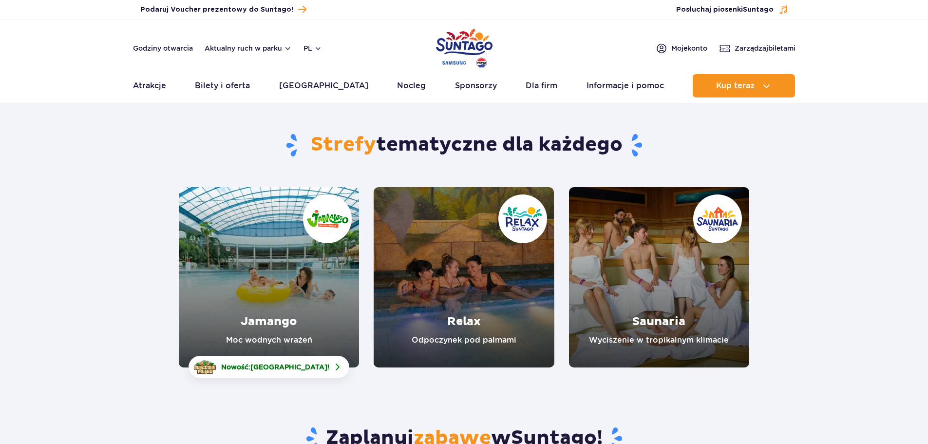 The height and width of the screenshot is (444, 928). I want to click on h1: tematyczne dla każdego, so click(464, 145).